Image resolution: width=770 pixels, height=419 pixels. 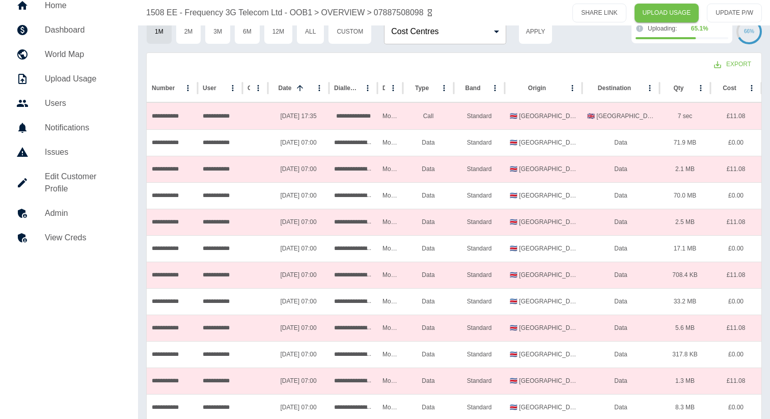 What do you see at coordinates (734, 13) in the screenshot?
I see `button: UPDATE P/W` at bounding box center [734, 13].